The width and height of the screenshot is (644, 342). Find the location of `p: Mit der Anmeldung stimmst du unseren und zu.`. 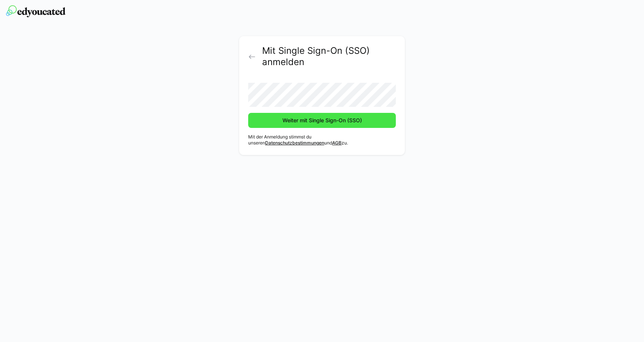

p: Mit der Anmeldung stimmst du unseren und zu. is located at coordinates (322, 140).